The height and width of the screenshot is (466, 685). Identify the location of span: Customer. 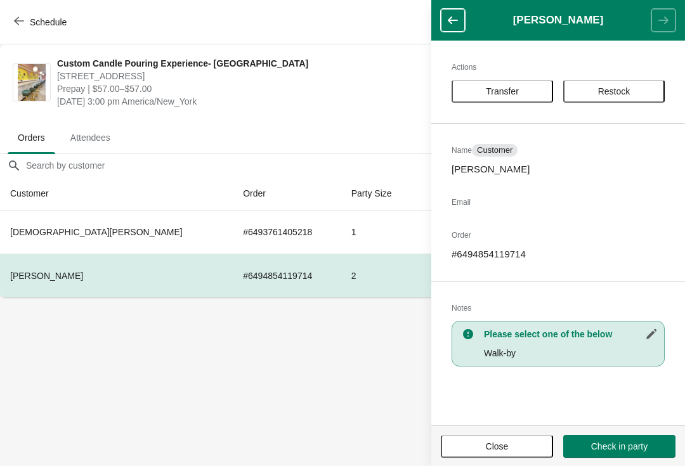
(495, 150).